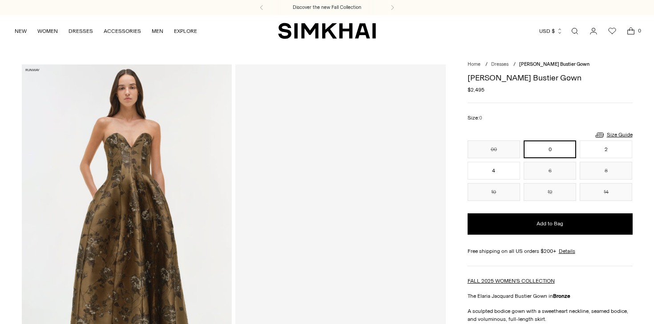  I want to click on a: SIMKHAI, so click(327, 31).